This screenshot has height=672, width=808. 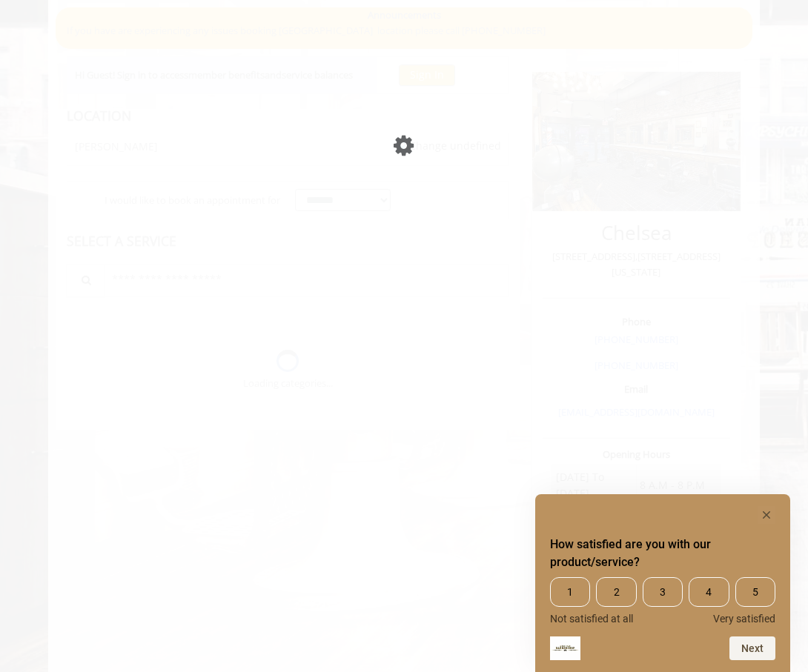 I want to click on span: 5, so click(x=756, y=592).